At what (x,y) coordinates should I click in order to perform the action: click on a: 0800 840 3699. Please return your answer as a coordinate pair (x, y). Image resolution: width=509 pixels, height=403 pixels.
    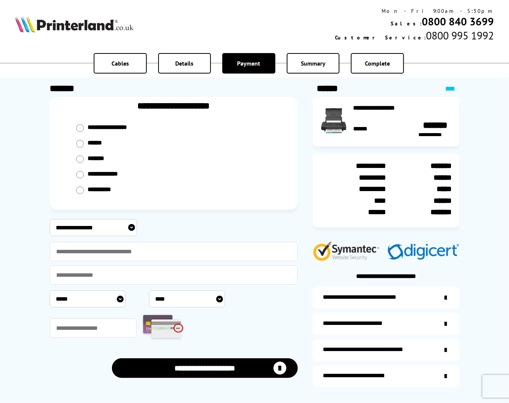
    Looking at the image, I should click on (458, 21).